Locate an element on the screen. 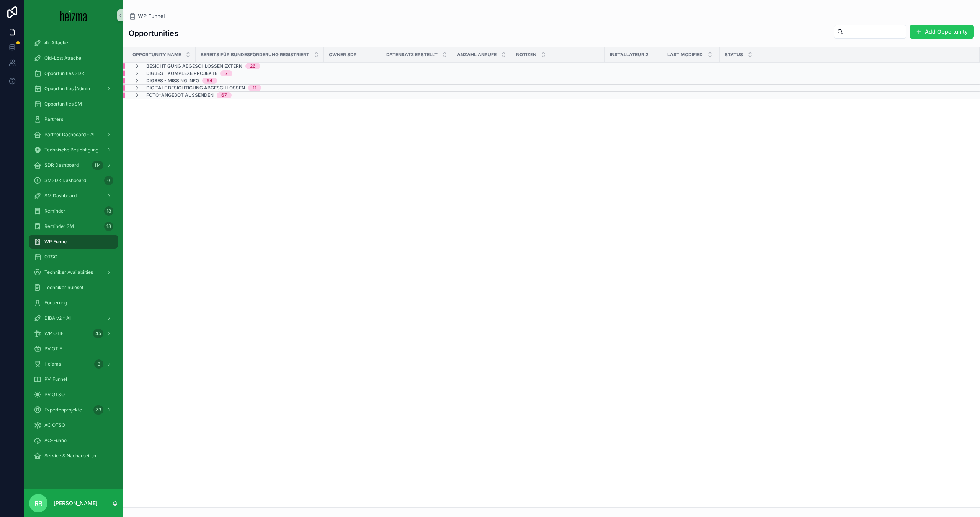 The height and width of the screenshot is (517, 980). a: Opportunities SDR is located at coordinates (74, 73).